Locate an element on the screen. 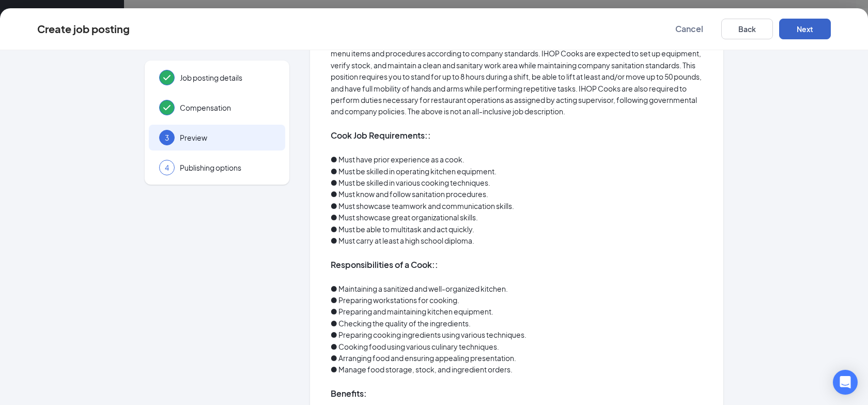 Image resolution: width=868 pixels, height=405 pixels. p: ● Must know and follow sanitation procedures. is located at coordinates (516, 194).